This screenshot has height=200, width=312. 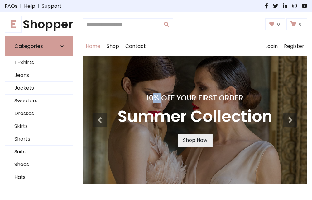 What do you see at coordinates (52, 6) in the screenshot?
I see `a: Support` at bounding box center [52, 6].